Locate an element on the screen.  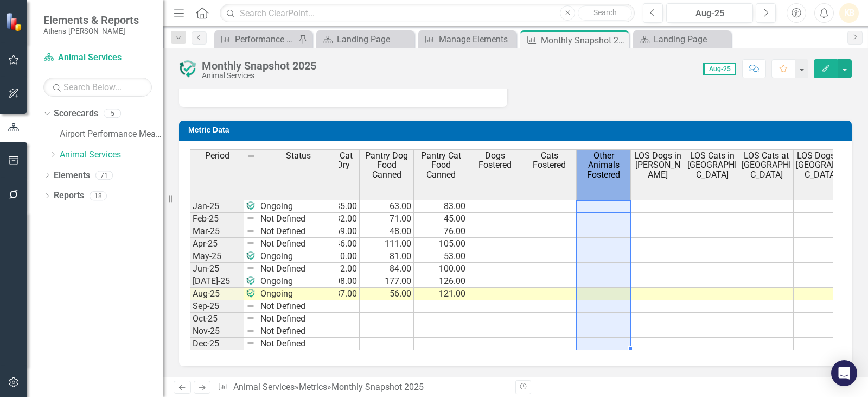
td: Sep-25 is located at coordinates (217, 307).